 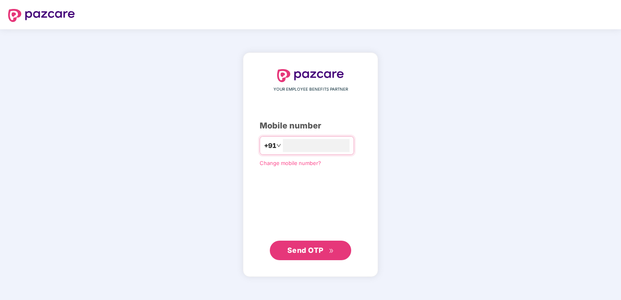 I want to click on span: double-right, so click(x=331, y=251).